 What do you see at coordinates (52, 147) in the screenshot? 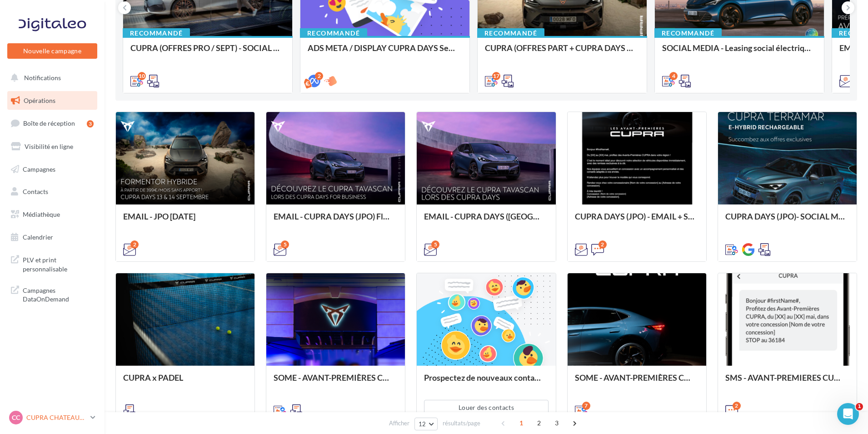
I see `a: Visibilité en ligne` at bounding box center [52, 147].